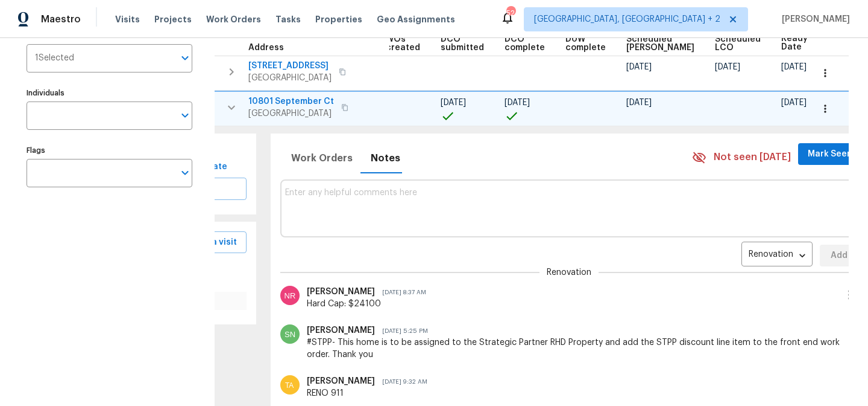 Image resolution: width=868 pixels, height=406 pixels. Describe the element at coordinates (403, 39) in the screenshot. I see `span: Initial WOs created` at that location.